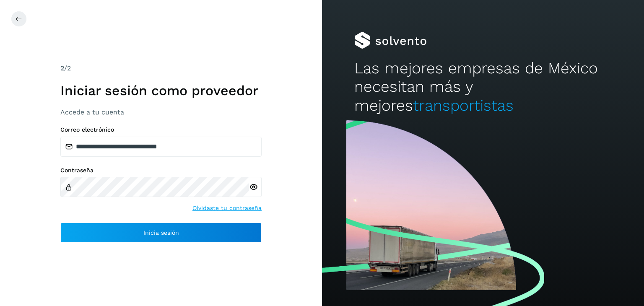 This screenshot has width=644, height=306. Describe the element at coordinates (161, 91) in the screenshot. I see `h1: Iniciar sesión como proveedor` at that location.